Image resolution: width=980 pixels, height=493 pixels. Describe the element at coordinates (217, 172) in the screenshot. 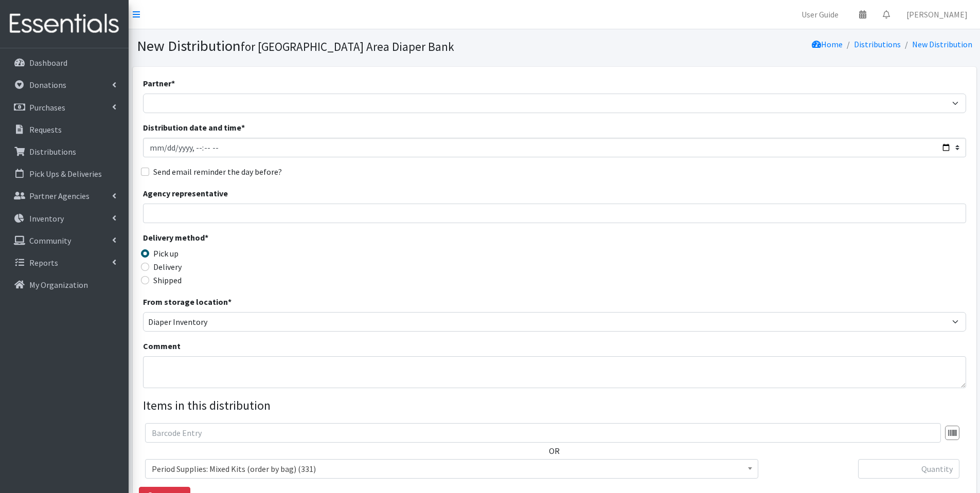

I see `label: Send email reminder the day before?` at that location.